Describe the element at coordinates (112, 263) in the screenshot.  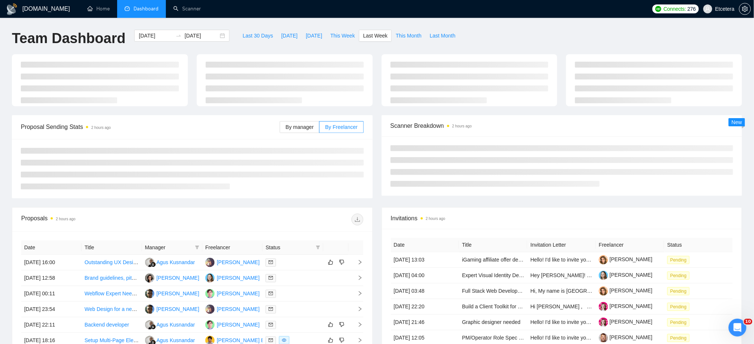
I see `td: Outstanding UX Designer for Marketplace Buyer-Seller Platform` at that location.